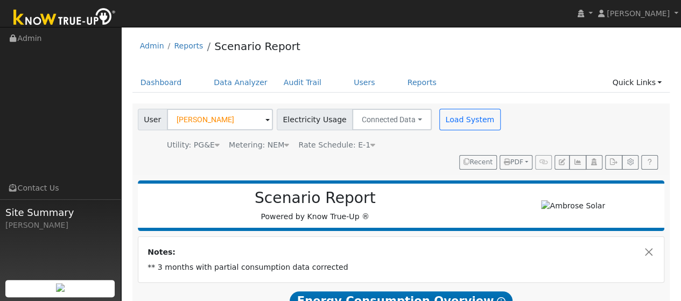 This screenshot has width=681, height=301. What do you see at coordinates (573, 206) in the screenshot?
I see `img: Ambrose Solar` at bounding box center [573, 206].